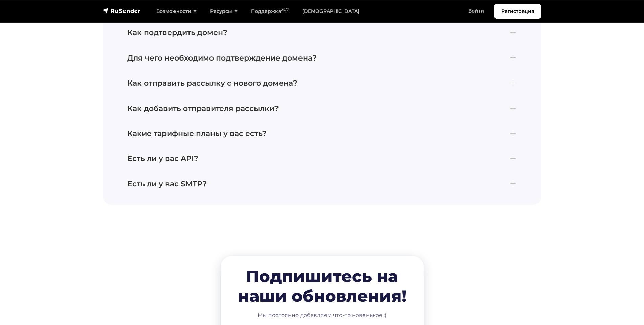  I want to click on a: Ресурсы, so click(224, 11).